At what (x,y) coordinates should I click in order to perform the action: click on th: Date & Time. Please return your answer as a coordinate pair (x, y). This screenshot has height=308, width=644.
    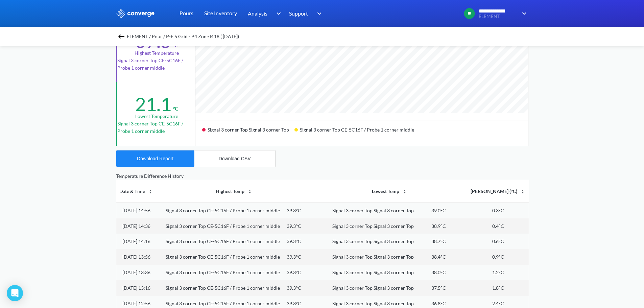
    Looking at the image, I should click on (136, 191).